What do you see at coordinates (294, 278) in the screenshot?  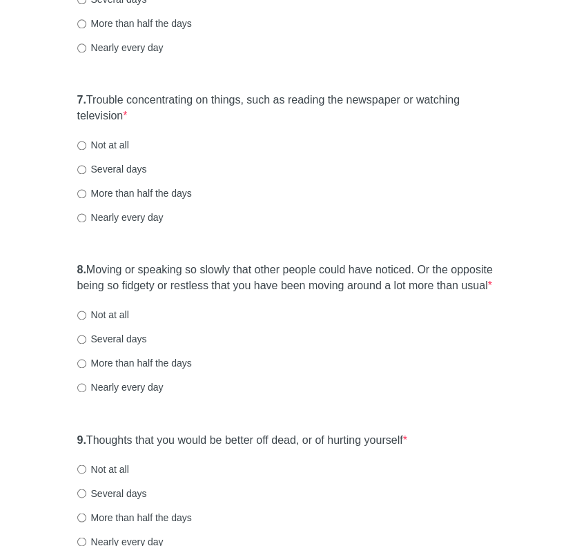 I see `label: Moving or speaking so slowly that other people could have noticed. Or the opposite being so fidge...` at bounding box center [294, 278].